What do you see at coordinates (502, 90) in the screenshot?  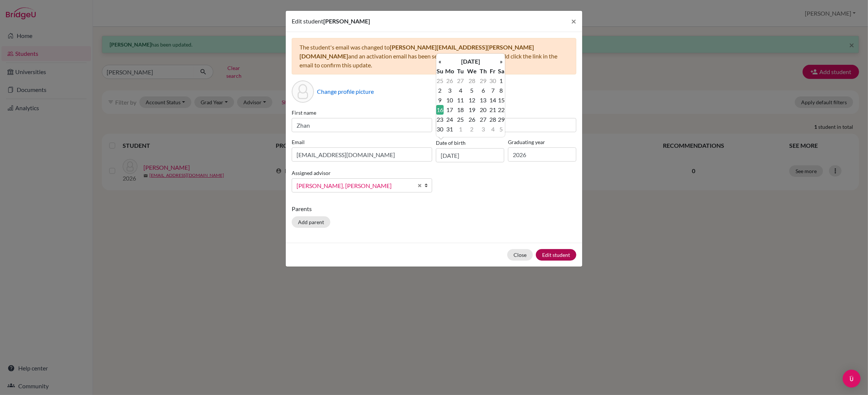 I see `td: 8` at bounding box center [502, 90].